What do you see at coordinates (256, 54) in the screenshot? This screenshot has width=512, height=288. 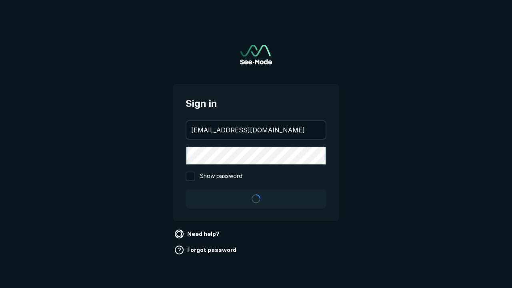 I see `a: Go to sign in` at bounding box center [256, 54].